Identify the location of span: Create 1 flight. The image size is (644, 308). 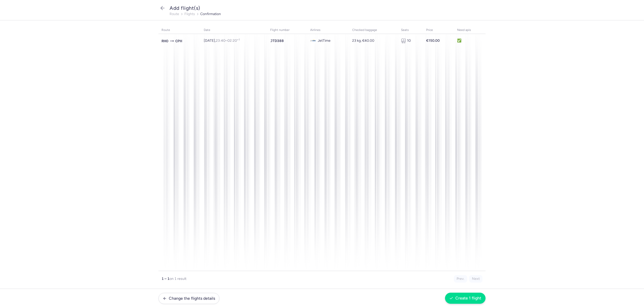
(468, 298).